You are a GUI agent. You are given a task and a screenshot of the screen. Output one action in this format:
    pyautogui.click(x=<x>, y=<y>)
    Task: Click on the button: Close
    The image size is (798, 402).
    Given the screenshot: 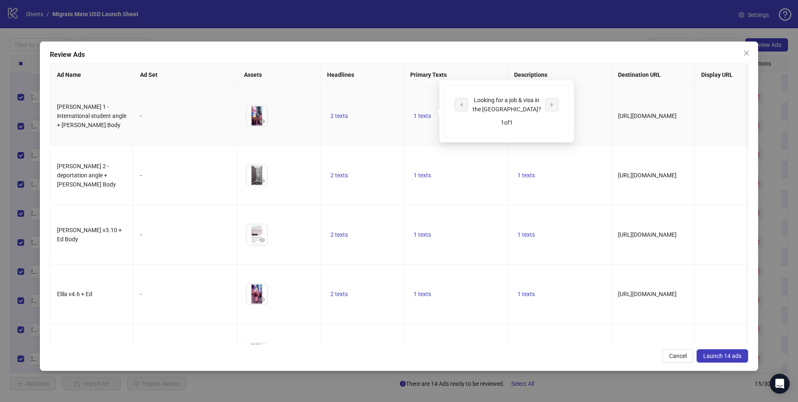 What is the action you would take?
    pyautogui.click(x=747, y=53)
    